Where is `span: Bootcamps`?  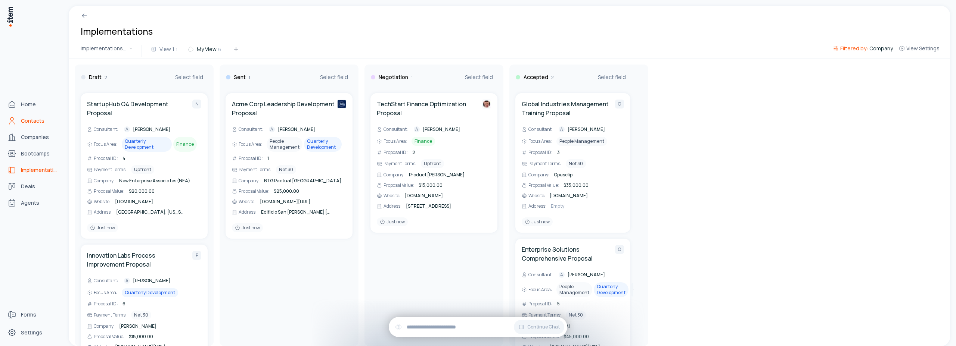
span: Bootcamps is located at coordinates (35, 154).